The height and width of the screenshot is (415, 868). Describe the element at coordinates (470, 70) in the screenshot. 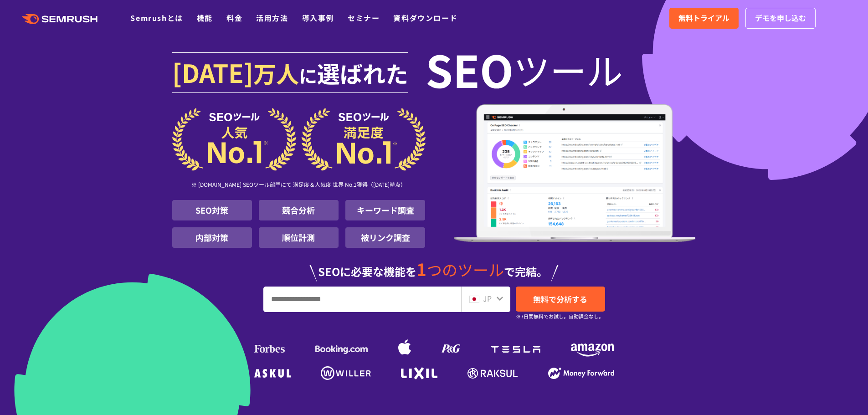

I see `span: SEO` at that location.